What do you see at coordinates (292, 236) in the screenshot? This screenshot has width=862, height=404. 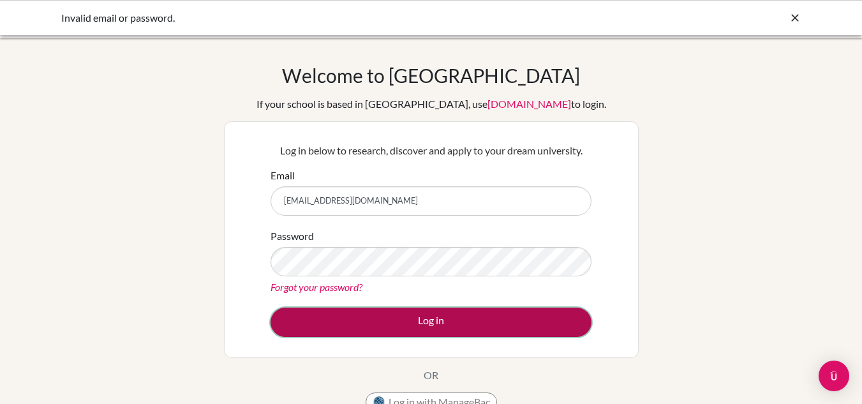 I see `label: Password` at bounding box center [292, 236].